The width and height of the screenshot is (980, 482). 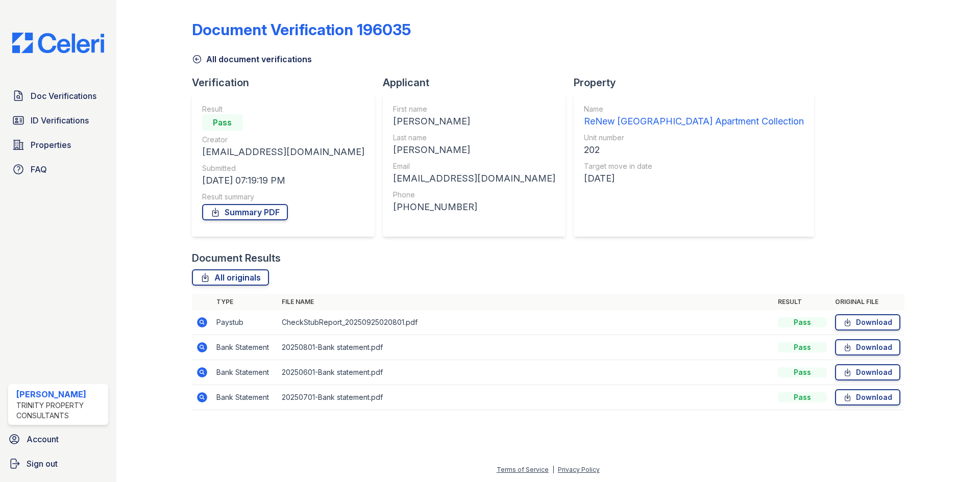 I want to click on div: Result summary, so click(x=283, y=197).